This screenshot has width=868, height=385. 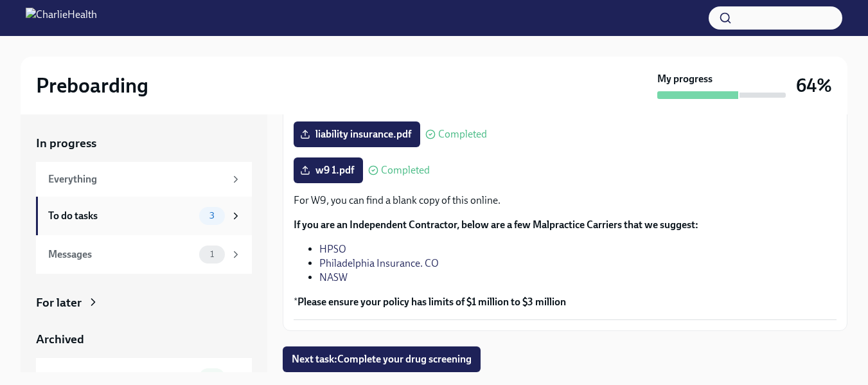 I want to click on a: Philadelphia Insurance. CO, so click(x=379, y=263).